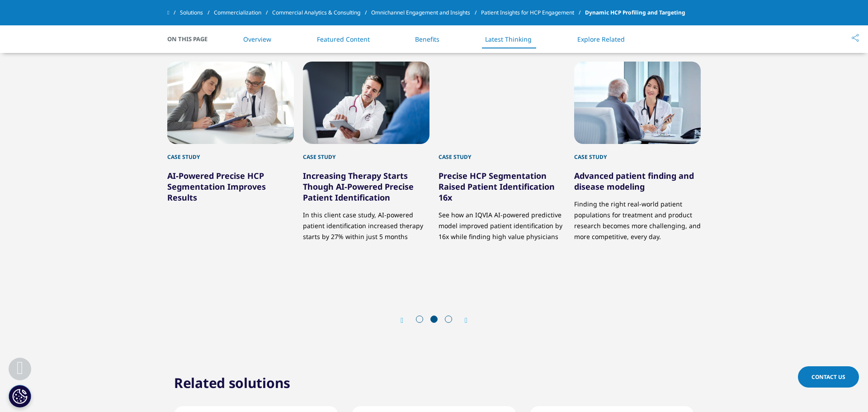 The height and width of the screenshot is (412, 868). I want to click on button: Cookie Settings, so click(20, 396).